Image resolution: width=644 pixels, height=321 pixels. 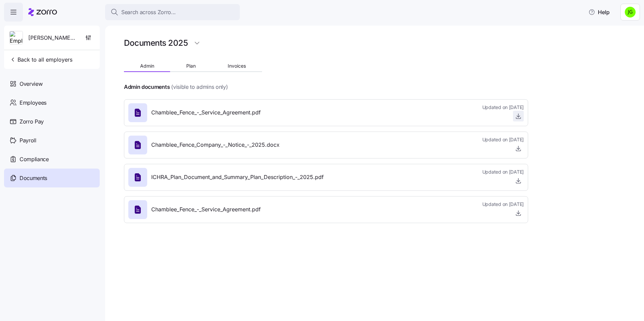 What do you see at coordinates (41, 59) in the screenshot?
I see `span: Back to all employers` at bounding box center [41, 59].